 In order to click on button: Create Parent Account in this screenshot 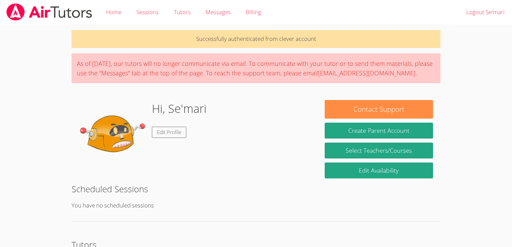, I will do `click(379, 130)`.